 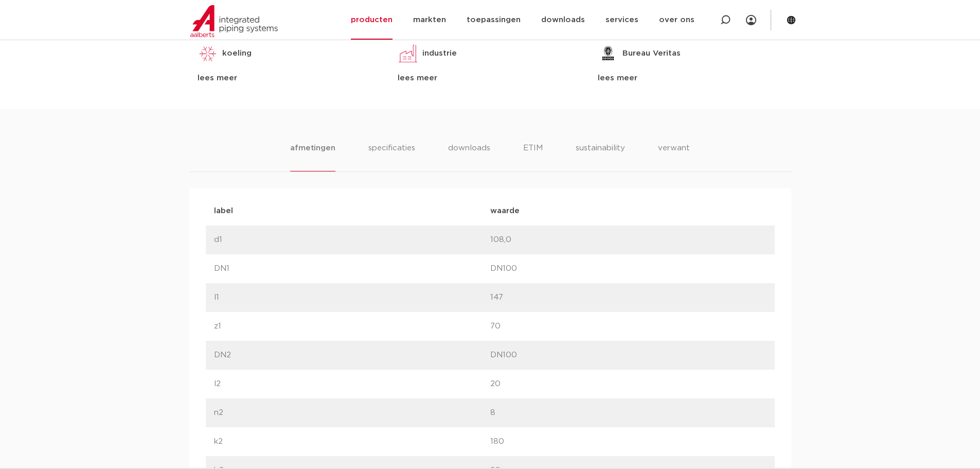 I want to click on p: 70, so click(x=628, y=326).